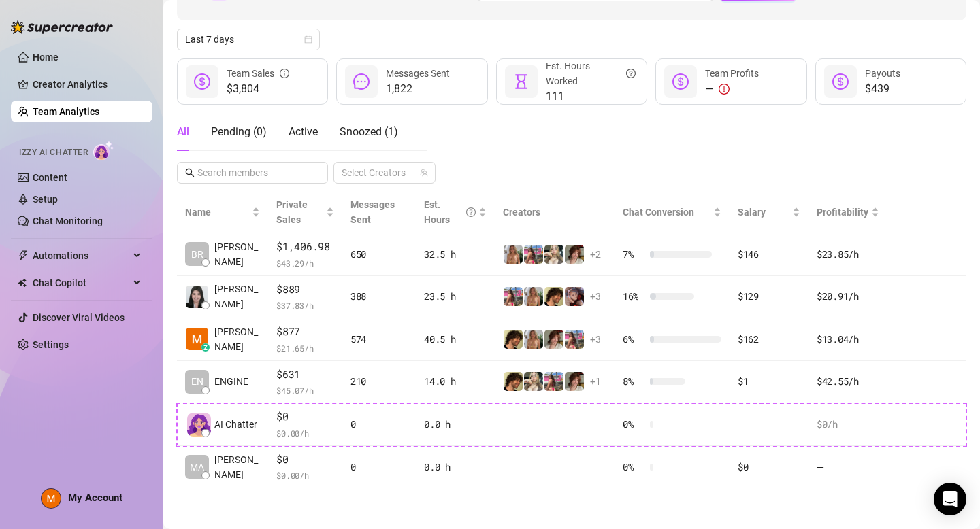 The height and width of the screenshot is (529, 980). What do you see at coordinates (217, 212) in the screenshot?
I see `span: Name` at bounding box center [217, 212].